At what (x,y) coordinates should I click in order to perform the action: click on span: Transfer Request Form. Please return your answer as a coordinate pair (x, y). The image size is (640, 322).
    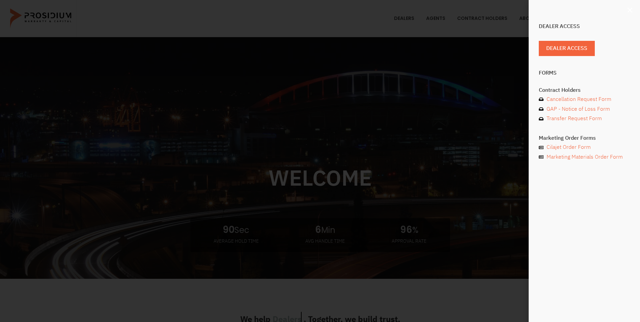
    Looking at the image, I should click on (574, 118).